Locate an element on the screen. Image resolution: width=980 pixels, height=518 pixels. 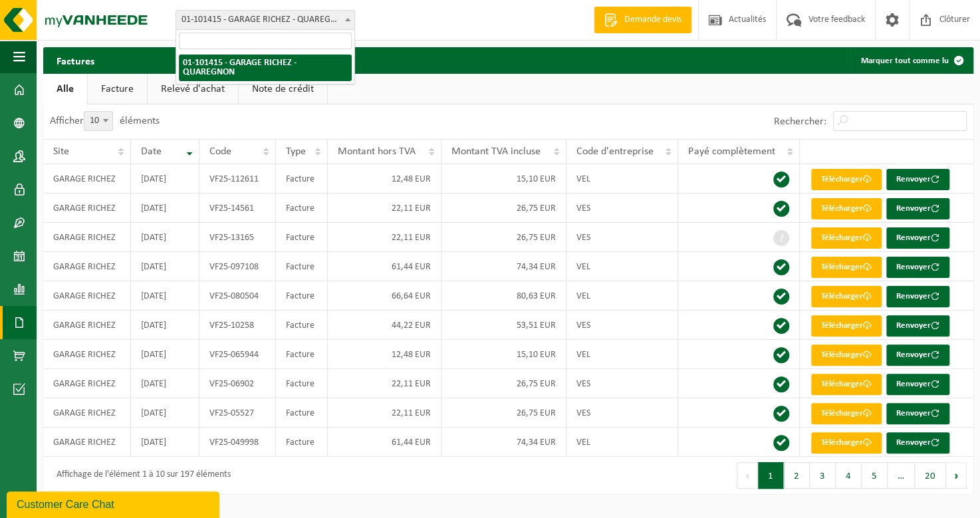
button: 3 is located at coordinates (823, 475).